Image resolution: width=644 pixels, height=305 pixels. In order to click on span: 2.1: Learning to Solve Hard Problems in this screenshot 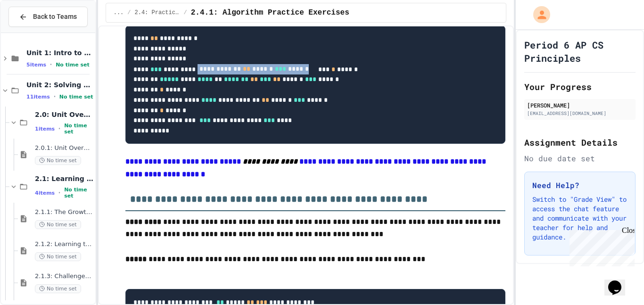, I will do `click(64, 178)`.